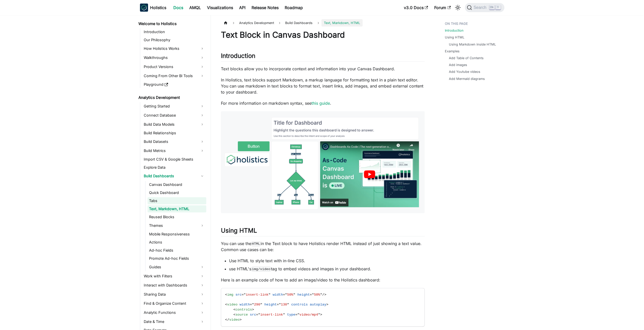 The height and width of the screenshot is (330, 644). What do you see at coordinates (299, 23) in the screenshot?
I see `span: Build Dashboards` at bounding box center [299, 23].